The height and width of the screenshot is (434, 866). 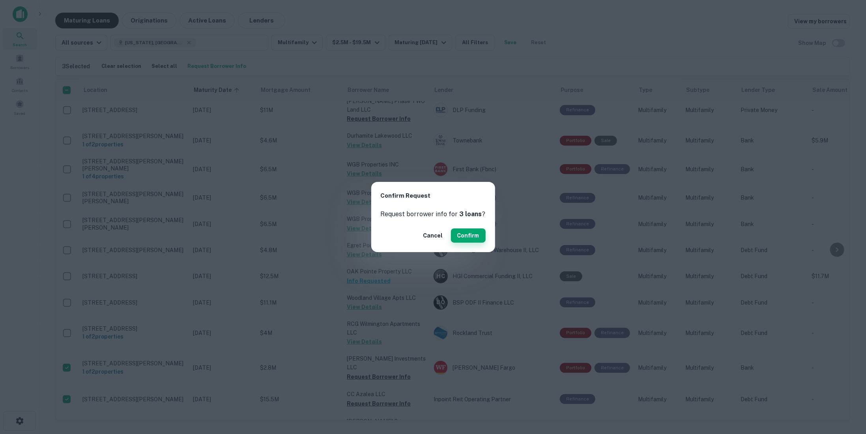 What do you see at coordinates (433, 236) in the screenshot?
I see `button: Cancel` at bounding box center [433, 236].